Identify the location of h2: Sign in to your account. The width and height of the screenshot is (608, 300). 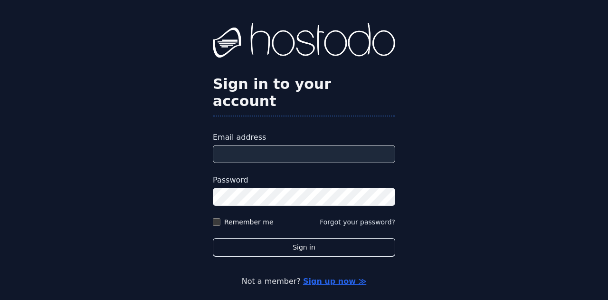
(304, 93).